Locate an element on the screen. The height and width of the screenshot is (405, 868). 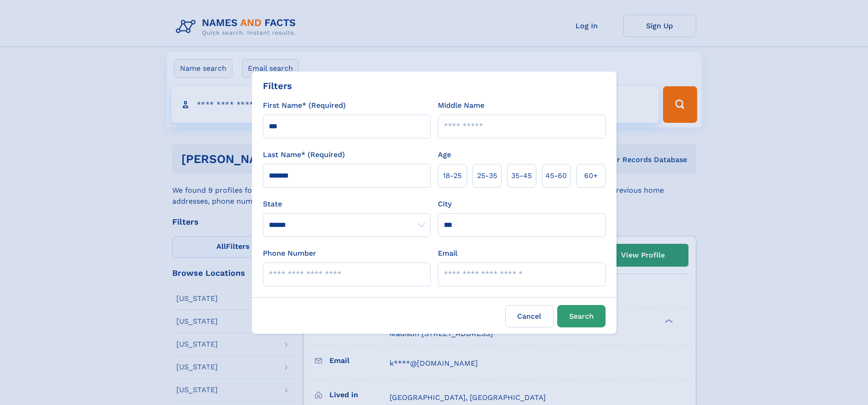
label: Phone Number is located at coordinates (289, 253).